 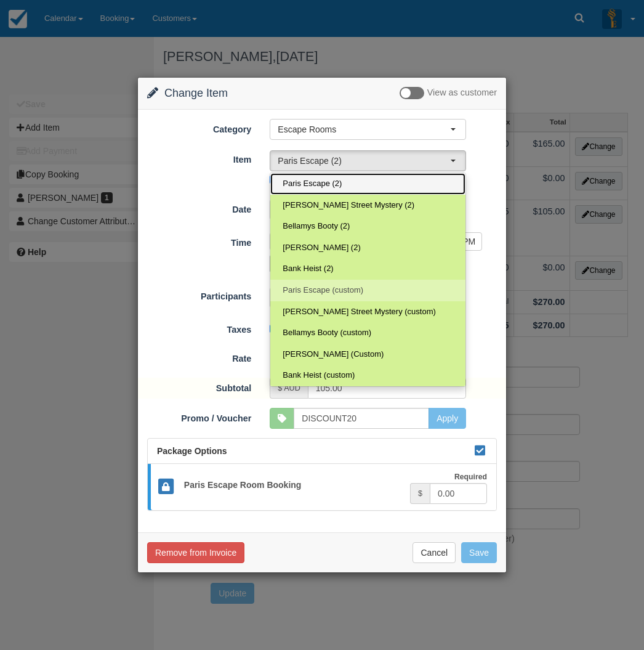 What do you see at coordinates (199, 207) in the screenshot?
I see `label: Date` at bounding box center [199, 207].